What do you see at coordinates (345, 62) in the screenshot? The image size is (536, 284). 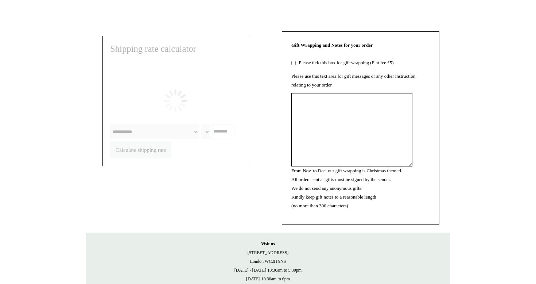 I see `label: Please tick this box for gift wrapping (Flat fee £5)` at bounding box center [345, 62].